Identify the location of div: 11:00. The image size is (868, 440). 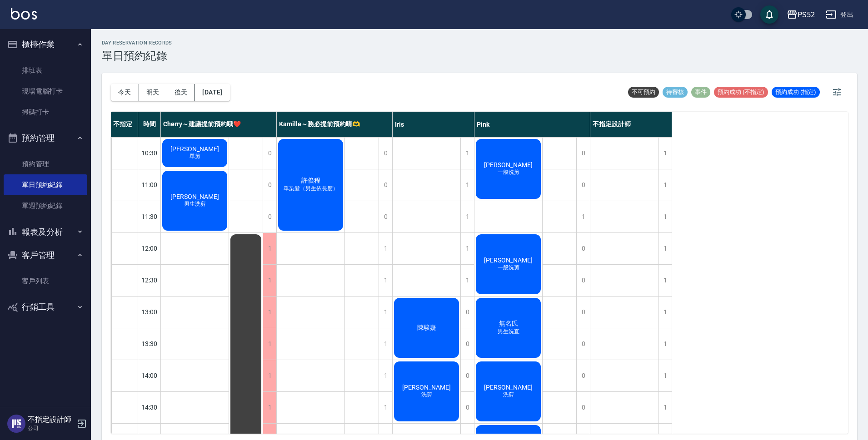
(149, 184).